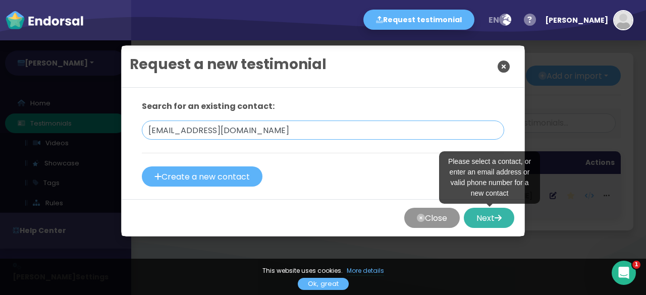 This screenshot has height=295, width=646. What do you see at coordinates (494, 20) in the screenshot?
I see `span: en` at bounding box center [494, 20].